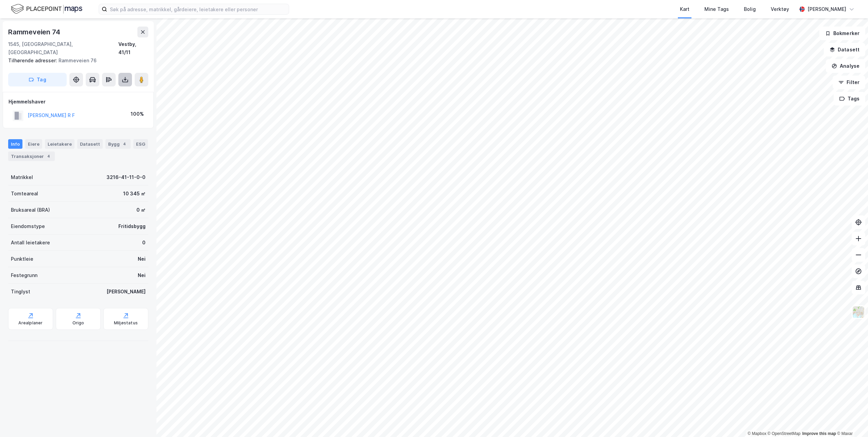 The height and width of the screenshot is (437, 868). Describe the element at coordinates (134, 193) in the screenshot. I see `div: 10 345 ㎡` at that location.